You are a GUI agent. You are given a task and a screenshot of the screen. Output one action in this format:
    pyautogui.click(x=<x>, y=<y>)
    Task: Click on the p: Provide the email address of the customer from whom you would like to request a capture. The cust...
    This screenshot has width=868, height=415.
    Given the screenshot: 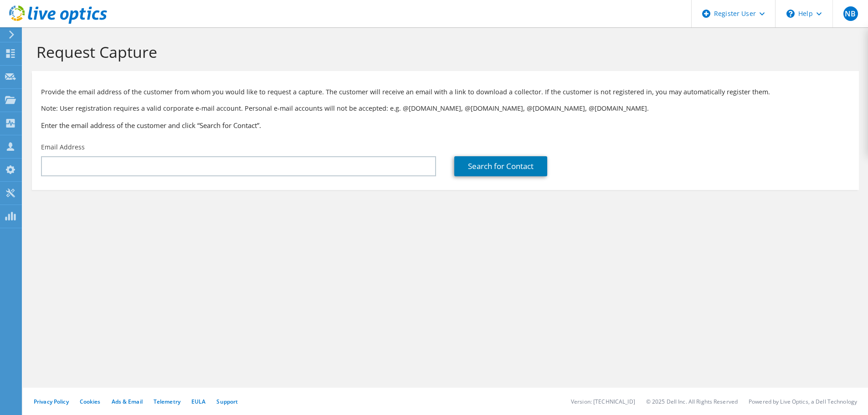 What is the action you would take?
    pyautogui.click(x=445, y=92)
    